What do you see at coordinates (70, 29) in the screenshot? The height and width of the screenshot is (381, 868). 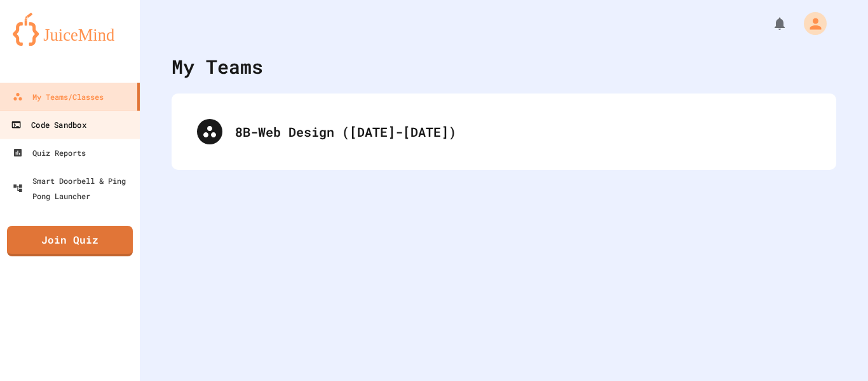 I see `img: logo-orange.svg` at bounding box center [70, 29].